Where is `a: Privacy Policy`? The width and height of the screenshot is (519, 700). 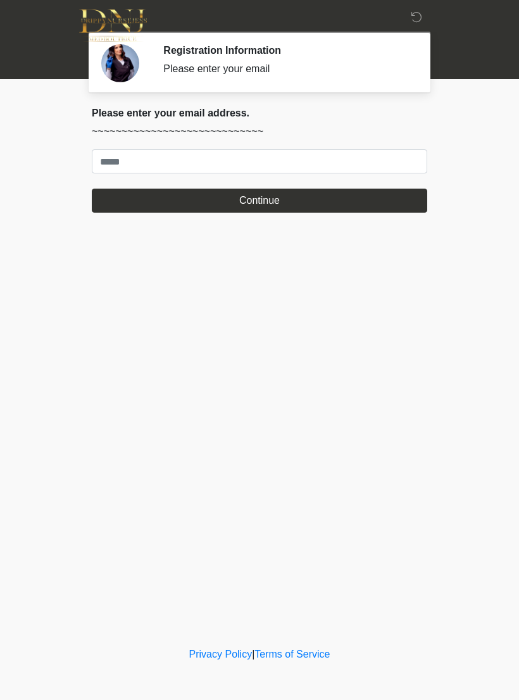 a: Privacy Policy is located at coordinates (221, 654).